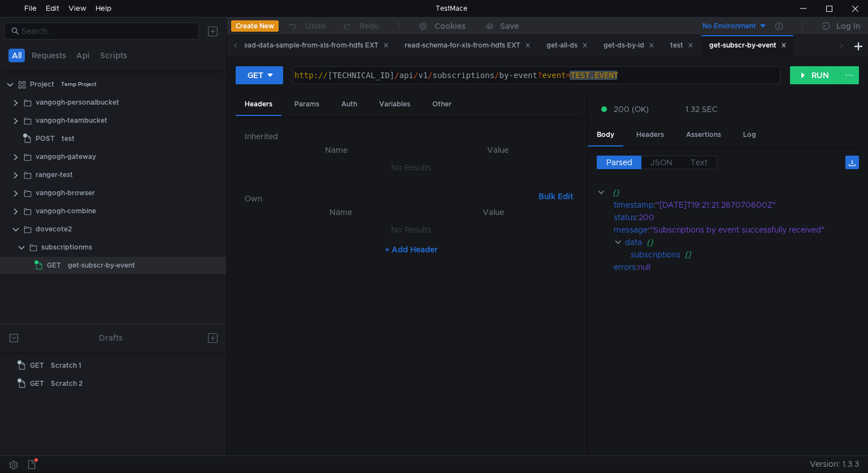  I want to click on div: Project, so click(42, 84).